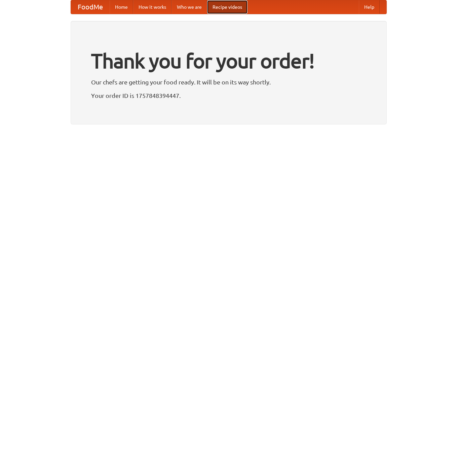 The height and width of the screenshot is (476, 457). Describe the element at coordinates (121, 7) in the screenshot. I see `a: Home` at that location.